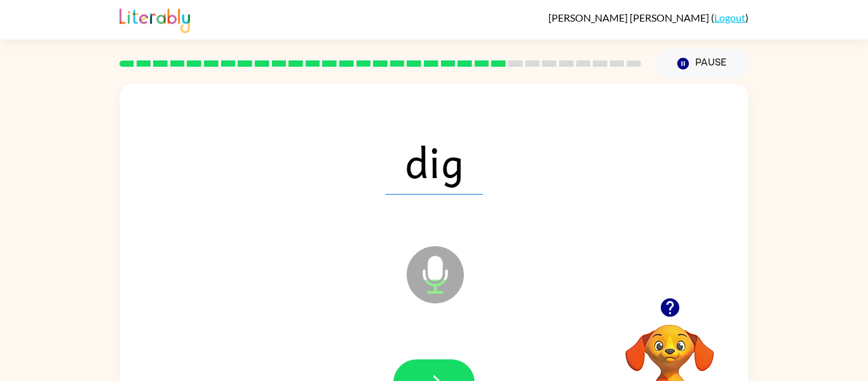 This screenshot has height=381, width=868. What do you see at coordinates (154, 19) in the screenshot?
I see `img: Literably` at bounding box center [154, 19].